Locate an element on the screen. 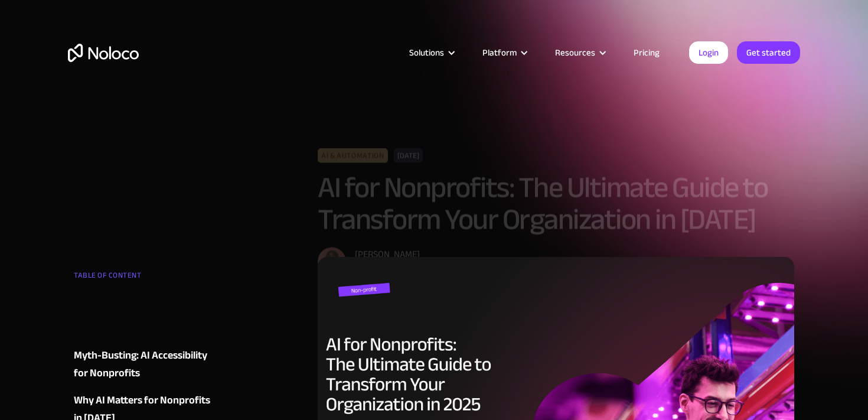 This screenshot has height=420, width=868. a: home is located at coordinates (103, 53).